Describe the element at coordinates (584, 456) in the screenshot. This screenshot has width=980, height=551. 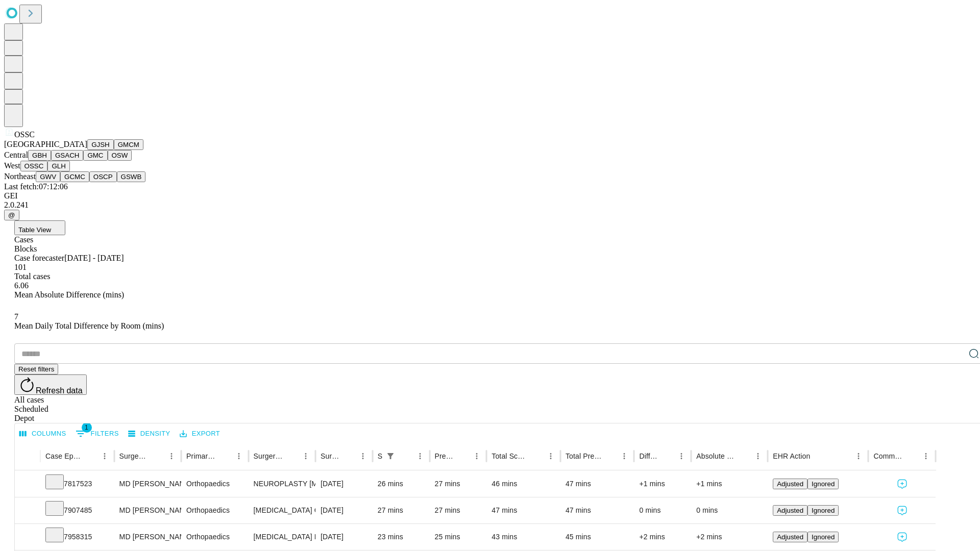
I see `div: Total Predicted Duration` at that location.